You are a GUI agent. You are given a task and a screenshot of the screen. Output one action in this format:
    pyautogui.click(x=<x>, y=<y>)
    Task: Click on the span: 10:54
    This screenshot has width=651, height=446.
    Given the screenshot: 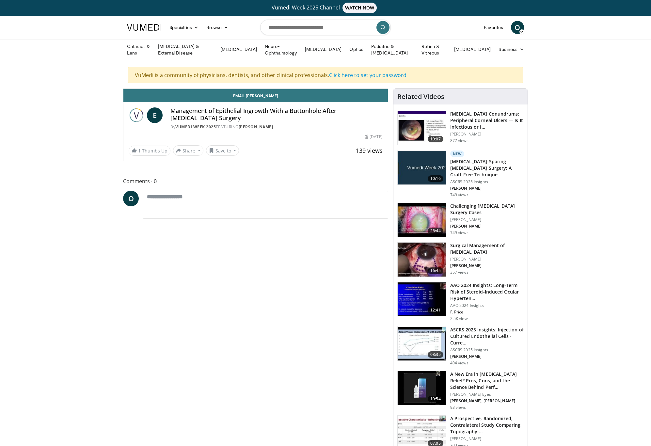 What is the action you would take?
    pyautogui.click(x=435, y=399)
    